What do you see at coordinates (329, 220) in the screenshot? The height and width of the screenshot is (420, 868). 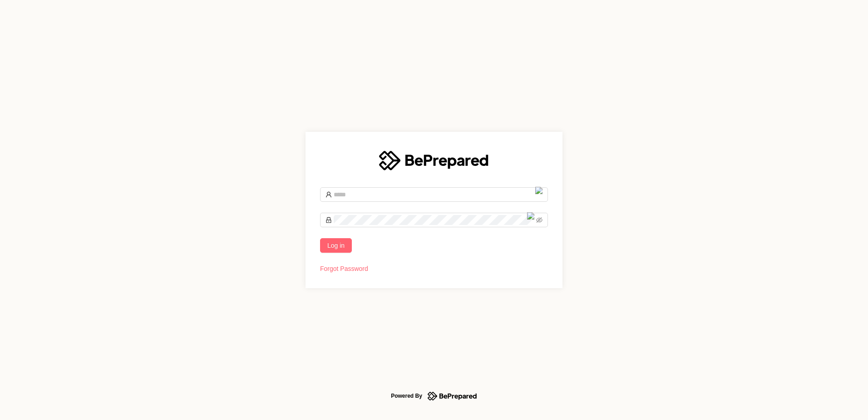 I see `span: lock` at bounding box center [329, 220].